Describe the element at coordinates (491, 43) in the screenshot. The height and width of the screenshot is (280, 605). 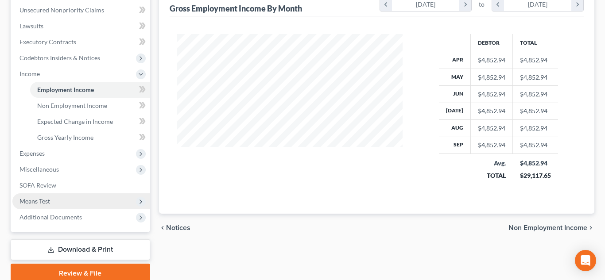
I see `th: Debtor` at that location.